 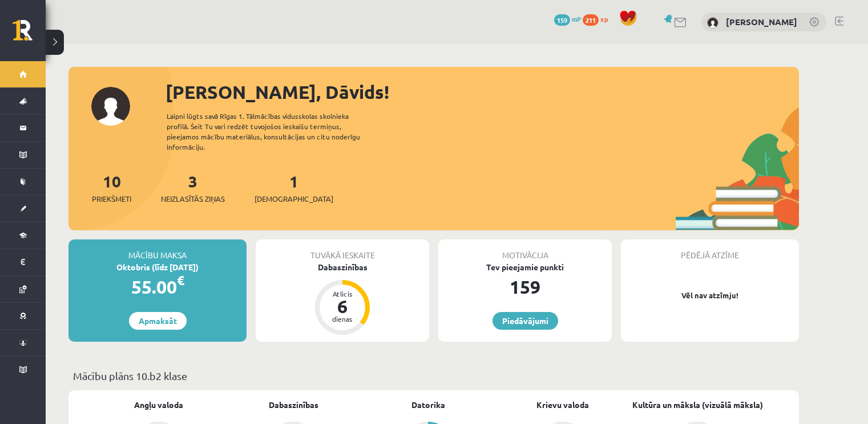 What do you see at coordinates (713, 23) in the screenshot?
I see `img: Dāvids Meņšovs` at bounding box center [713, 23].